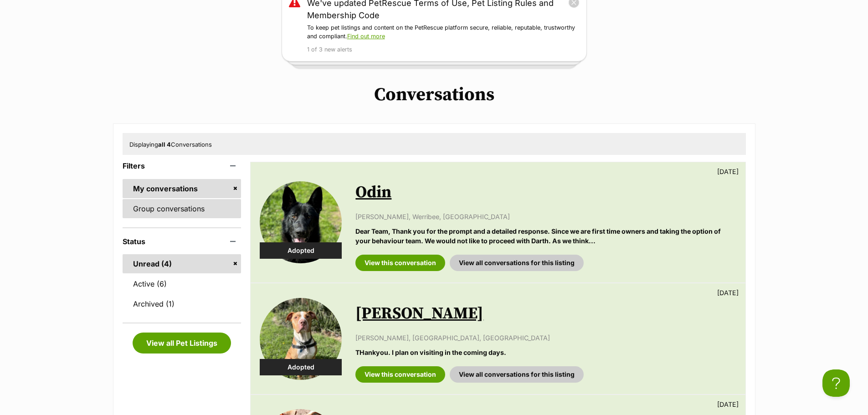 The width and height of the screenshot is (868, 415). What do you see at coordinates (366, 36) in the screenshot?
I see `a: Find out more` at bounding box center [366, 36].